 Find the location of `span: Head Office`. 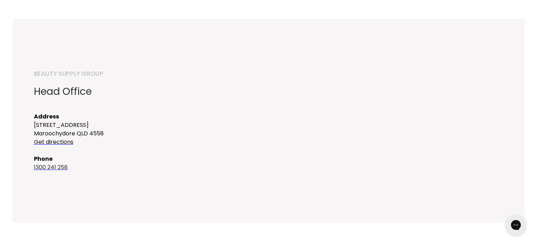

span: Head Office is located at coordinates (63, 91).